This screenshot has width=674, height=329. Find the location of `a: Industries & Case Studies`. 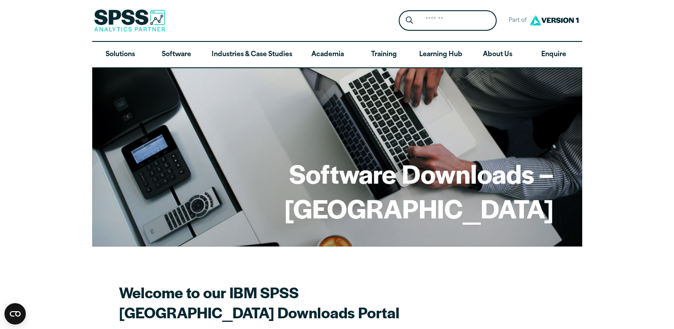

a: Industries & Case Studies is located at coordinates (252, 55).